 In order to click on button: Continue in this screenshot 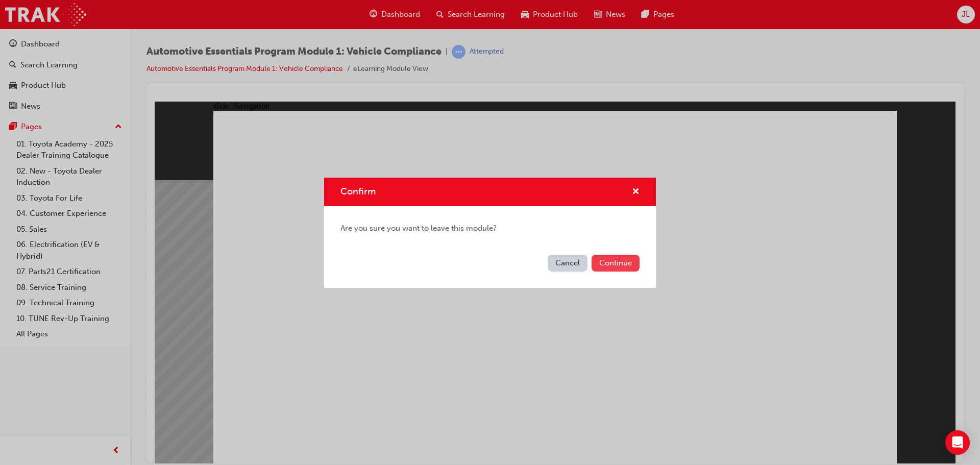, I will do `click(616, 262)`.